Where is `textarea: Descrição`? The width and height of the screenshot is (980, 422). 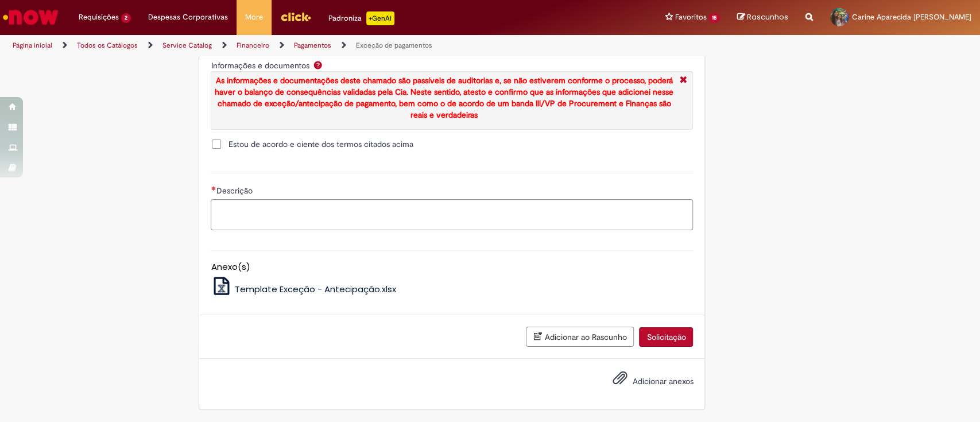
textarea: Descrição is located at coordinates (452, 214).